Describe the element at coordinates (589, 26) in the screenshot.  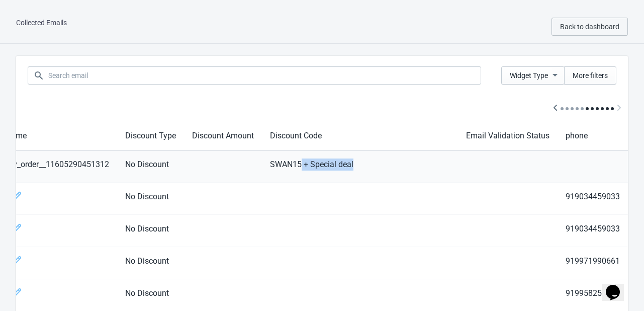
I see `span: Back to dashboard` at that location.